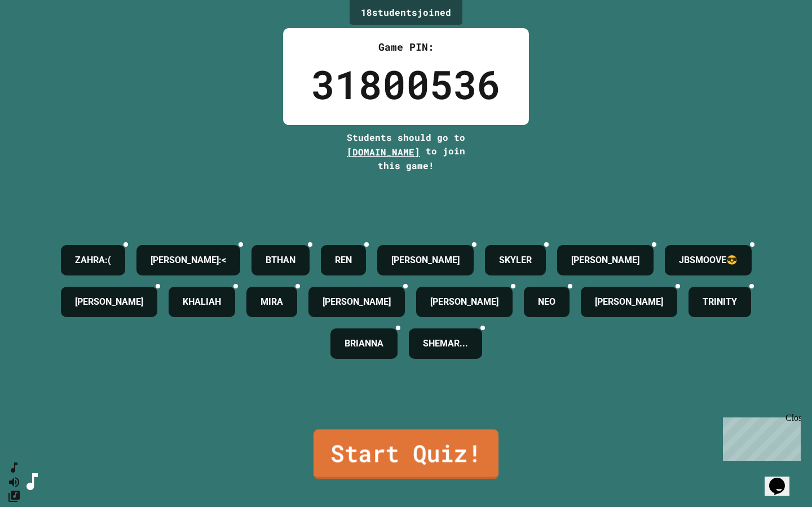  Describe the element at coordinates (546, 302) in the screenshot. I see `h4: NEO` at that location.